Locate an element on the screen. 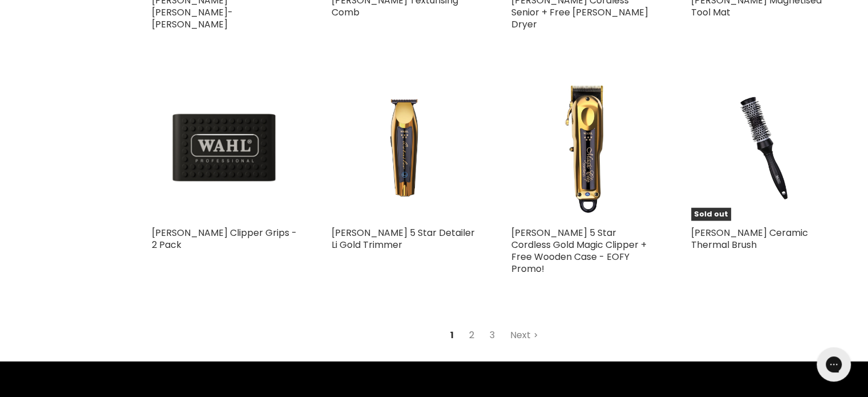  a: Wahl 5 Star Cordless Gold Magic Clipper + Free Wooden Case - EOFY Promo! is located at coordinates (583, 148).